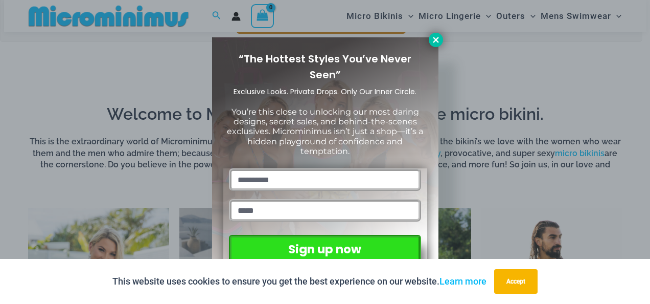 The image size is (650, 304). What do you see at coordinates (300, 281) in the screenshot?
I see `p: This website uses cookies to ensure you get the best experience on our website.` at bounding box center [300, 281].